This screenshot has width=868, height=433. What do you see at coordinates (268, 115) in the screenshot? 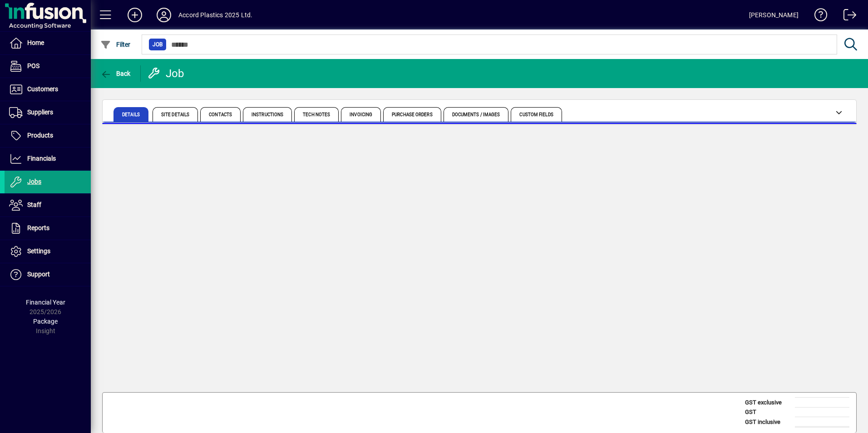
I see `span: Instructions` at bounding box center [268, 115].